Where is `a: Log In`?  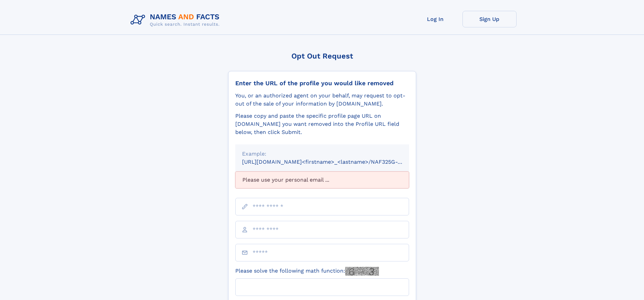 a: Log In is located at coordinates (436, 19).